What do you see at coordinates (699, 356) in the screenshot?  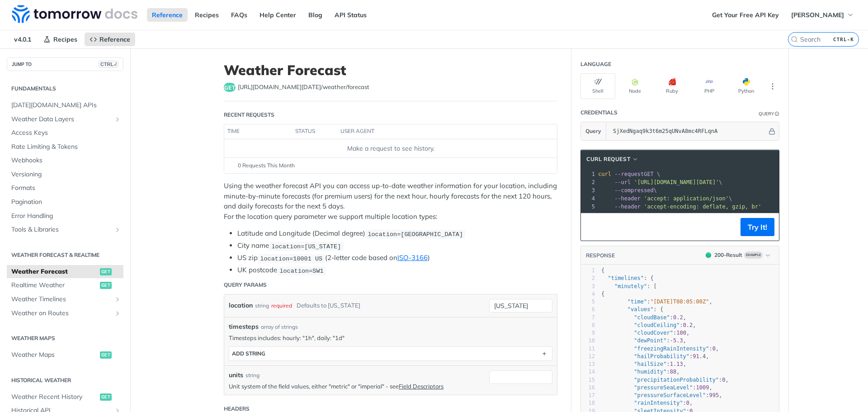 I see `span: 91.4` at bounding box center [699, 356].